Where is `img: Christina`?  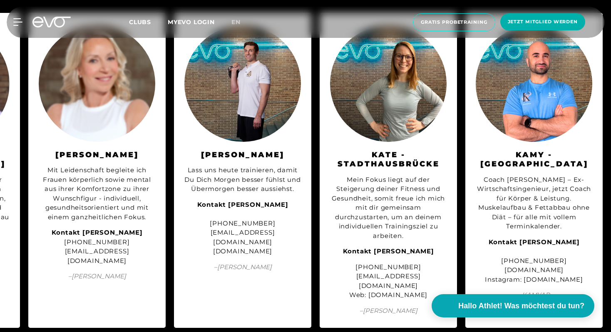 img: Christina is located at coordinates (97, 84).